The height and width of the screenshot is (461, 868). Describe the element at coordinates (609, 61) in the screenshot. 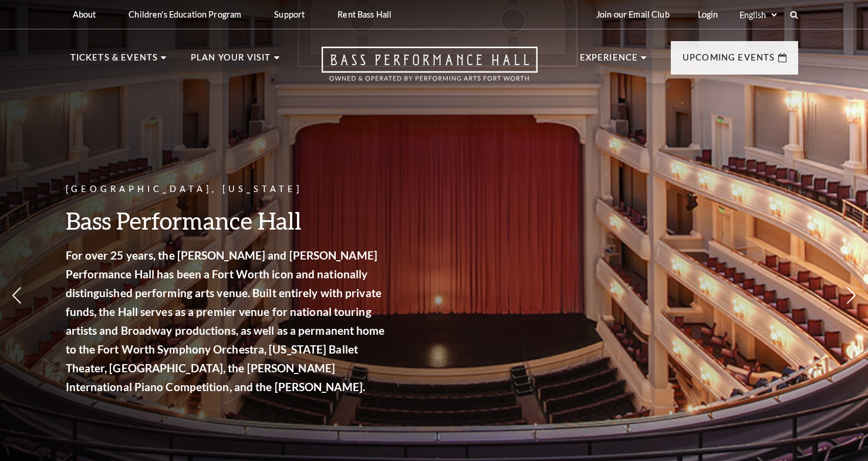

I see `p: Experience` at that location.